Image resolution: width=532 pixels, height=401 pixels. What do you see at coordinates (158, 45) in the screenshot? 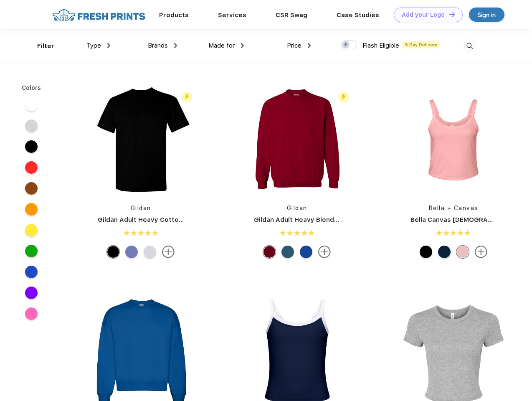
I see `span: Brands` at bounding box center [158, 45].